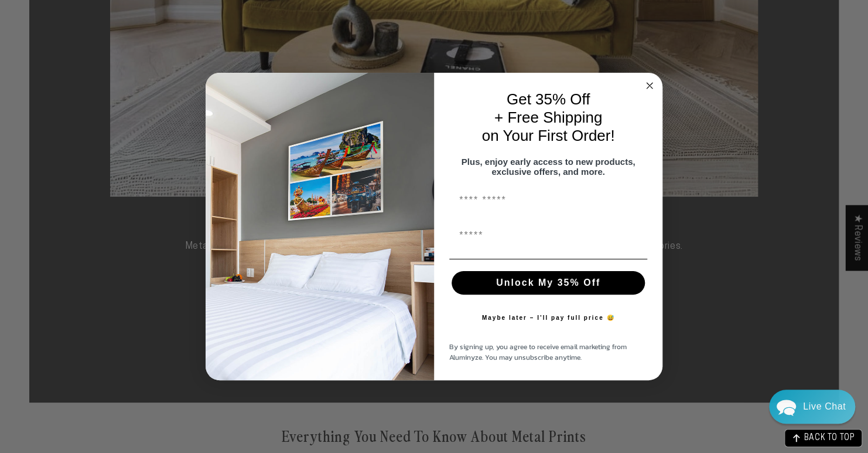  Describe the element at coordinates (824, 406) in the screenshot. I see `div: Contact Us Directly` at that location.